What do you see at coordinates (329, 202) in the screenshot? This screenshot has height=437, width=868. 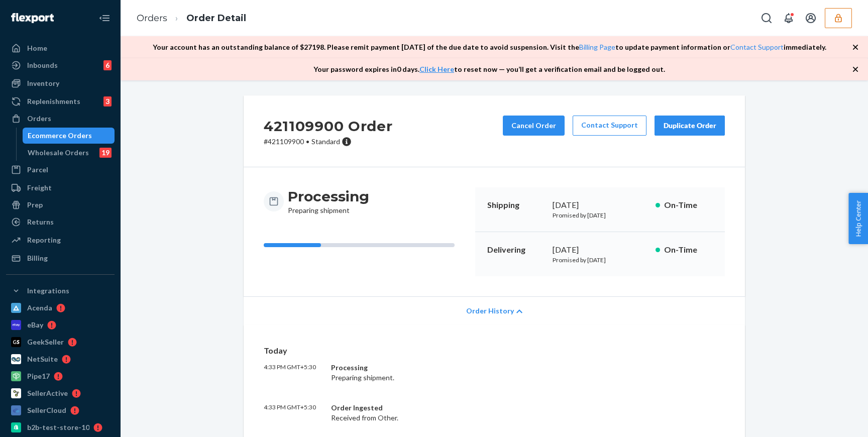 I see `div: Preparing shipment` at bounding box center [329, 202].